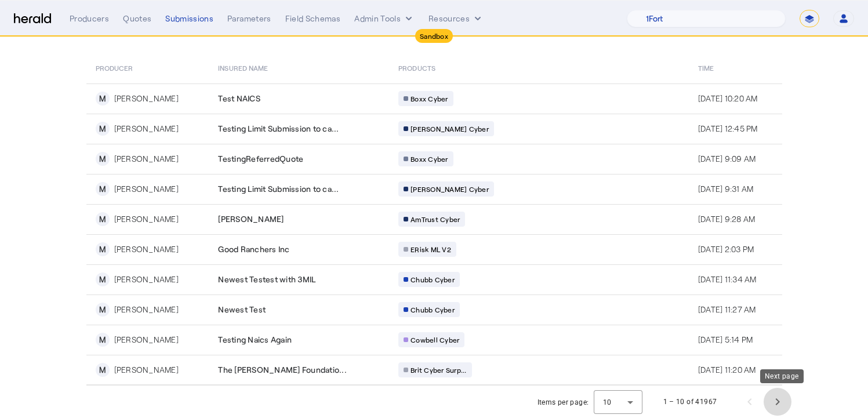 The image size is (868, 418). What do you see at coordinates (238, 98) in the screenshot?
I see `span: Test NAICS` at bounding box center [238, 98].